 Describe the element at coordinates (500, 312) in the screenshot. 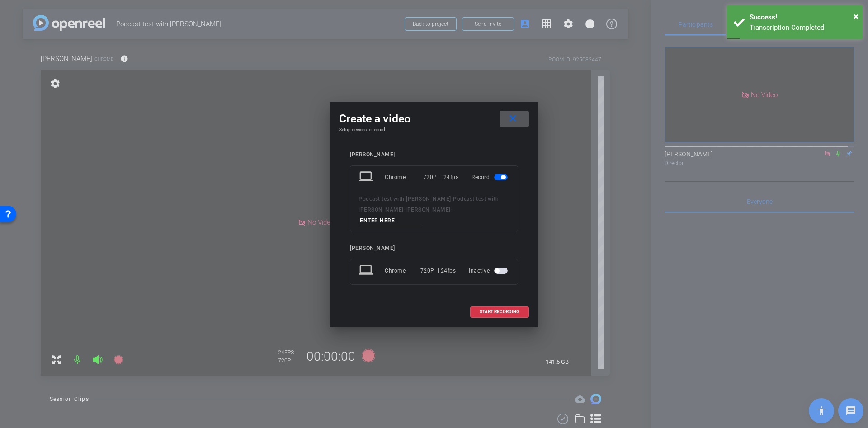

I see `span: START RECORDING` at that location.